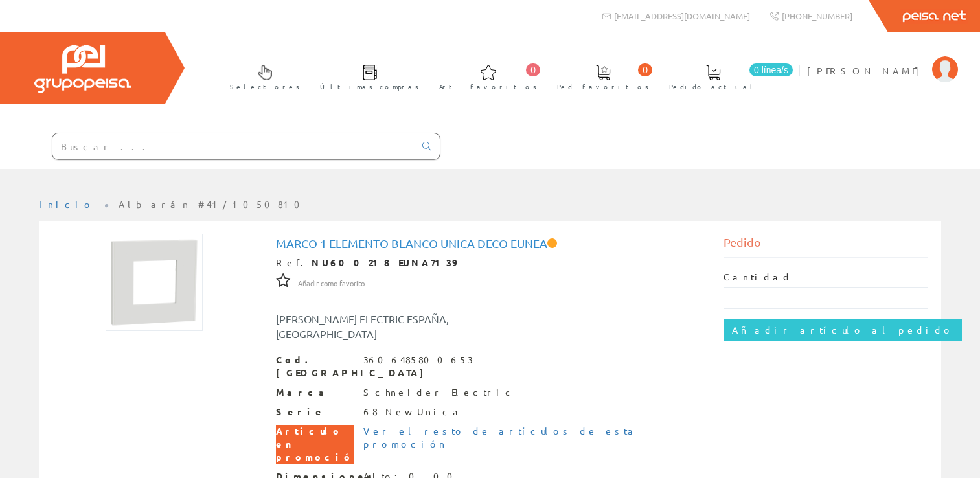 Image resolution: width=980 pixels, height=478 pixels. What do you see at coordinates (713, 87) in the screenshot?
I see `span: Pedido actual` at bounding box center [713, 87].